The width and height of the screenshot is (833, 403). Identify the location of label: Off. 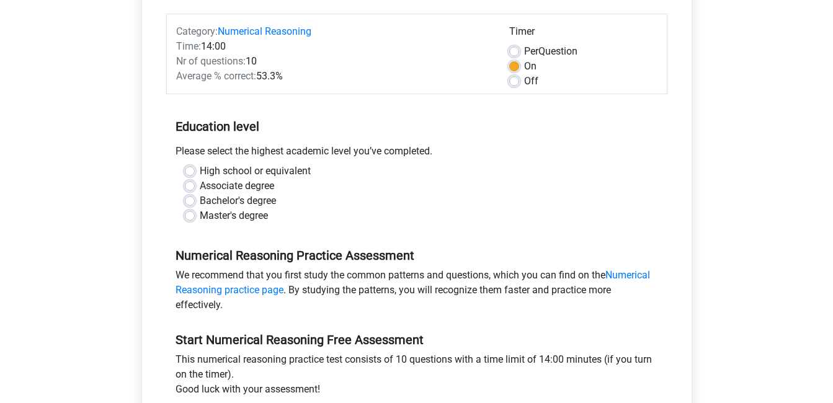
(531, 81).